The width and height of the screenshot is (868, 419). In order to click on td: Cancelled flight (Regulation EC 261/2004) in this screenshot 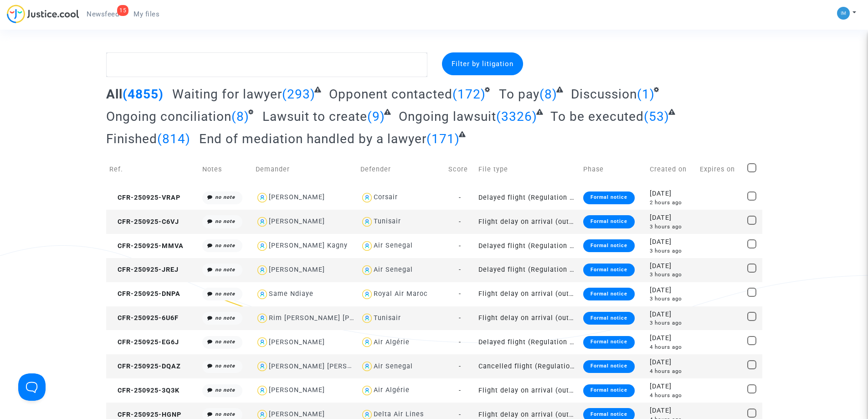, I will do `click(528, 366)`.